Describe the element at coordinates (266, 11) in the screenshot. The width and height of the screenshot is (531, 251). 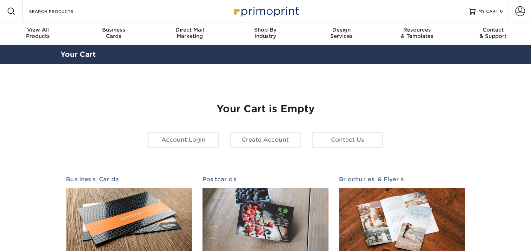
I see `img: Primoprint` at that location.